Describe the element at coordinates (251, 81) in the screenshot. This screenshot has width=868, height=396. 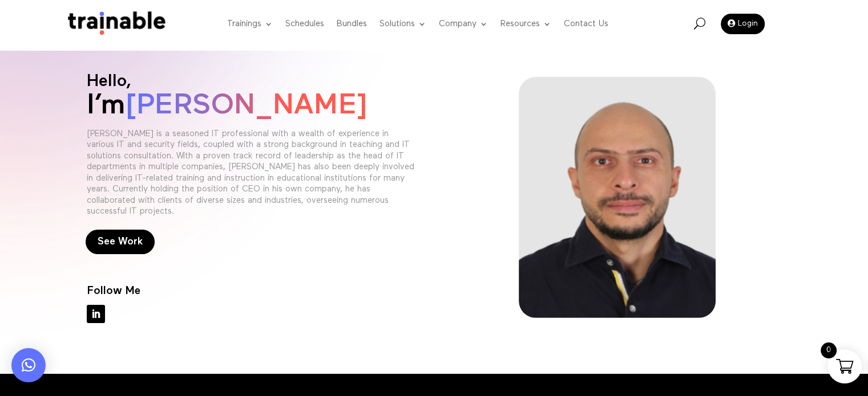
I see `p: Hello,` at that location.